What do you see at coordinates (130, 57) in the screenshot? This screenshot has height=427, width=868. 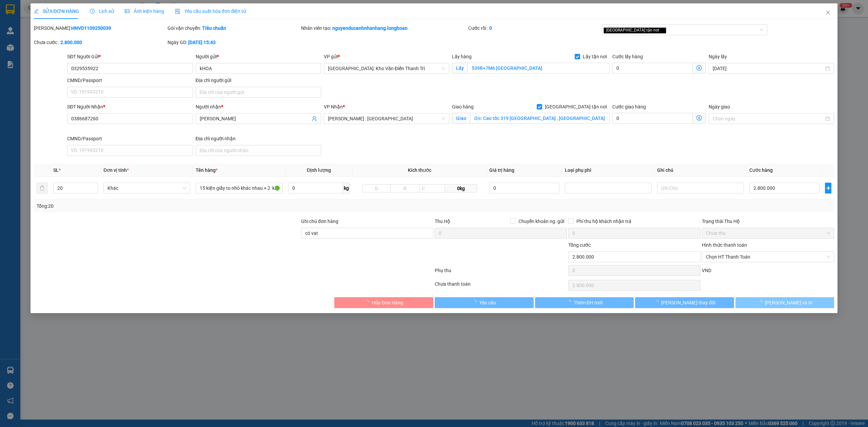 I see `div: SĐT Người Gửi` at bounding box center [130, 57].